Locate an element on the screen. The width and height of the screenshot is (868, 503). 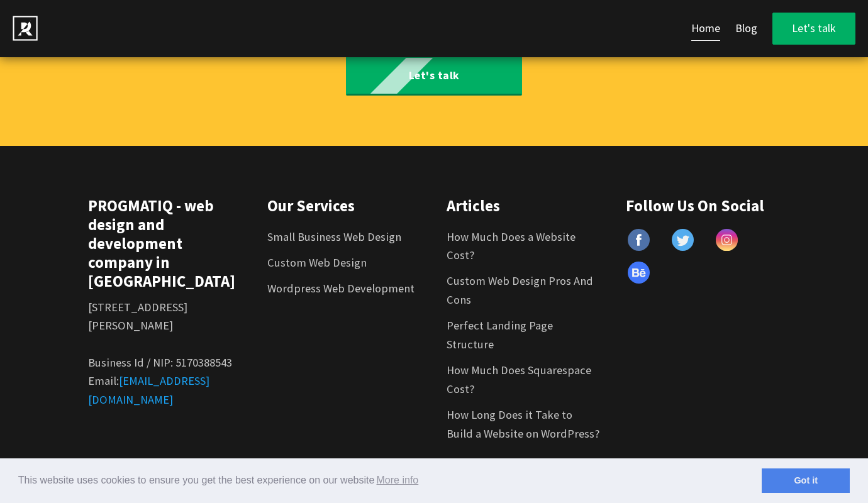
a: How Long Does it Take to Build a Website on WordPress? is located at coordinates (522, 424).